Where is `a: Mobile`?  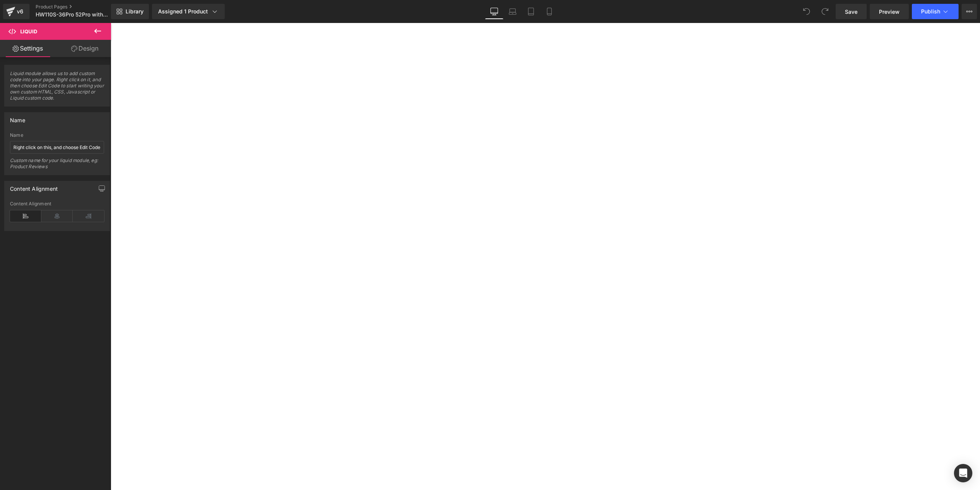 a: Mobile is located at coordinates (549, 12).